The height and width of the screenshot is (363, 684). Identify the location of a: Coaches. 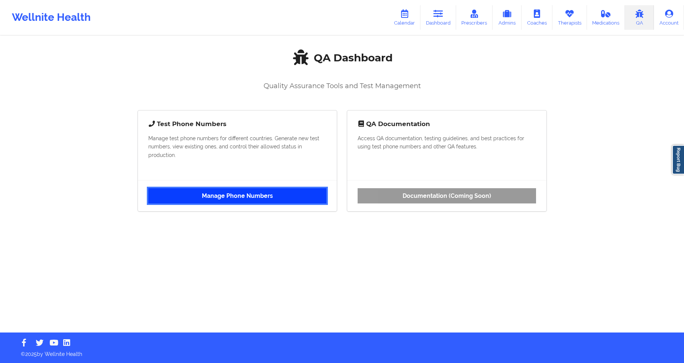
(536, 17).